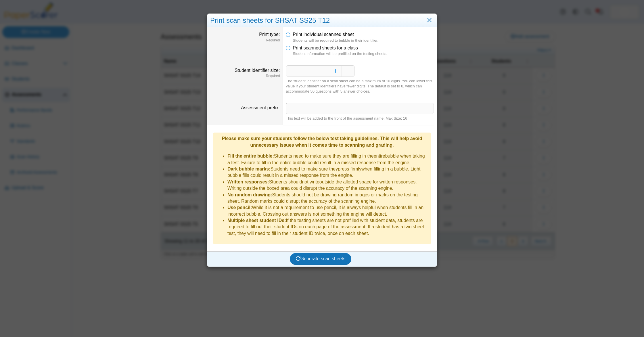 Image resolution: width=644 pixels, height=337 pixels. What do you see at coordinates (328, 227) in the screenshot?
I see `li: If the testing sheets are not prefilled with student data, students are required to fill out thei...` at bounding box center [328, 227].